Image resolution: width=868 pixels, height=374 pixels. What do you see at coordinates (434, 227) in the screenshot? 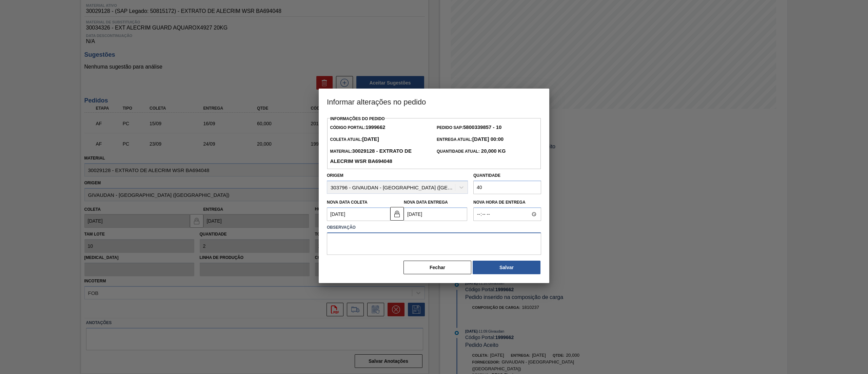
I see `label: Observação` at bounding box center [434, 227].